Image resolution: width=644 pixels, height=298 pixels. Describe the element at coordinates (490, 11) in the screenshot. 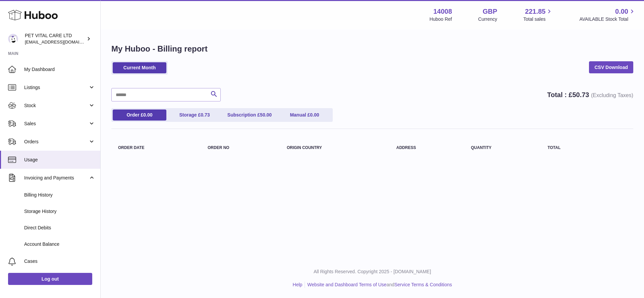

I see `strong: GBP` at that location.